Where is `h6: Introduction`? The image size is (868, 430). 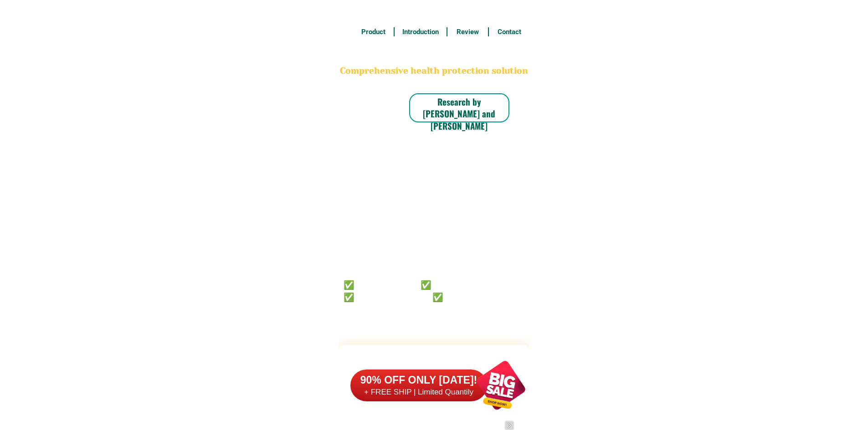
h6: Introduction is located at coordinates (420, 32).